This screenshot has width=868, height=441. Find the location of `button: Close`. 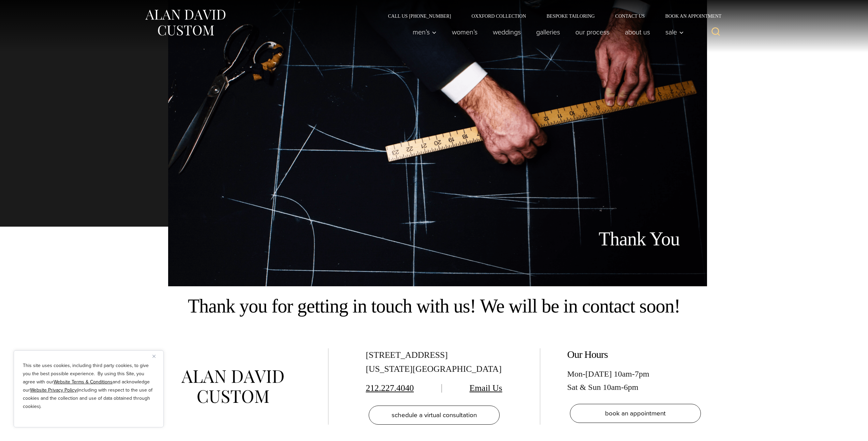

button: Close is located at coordinates (157, 356).